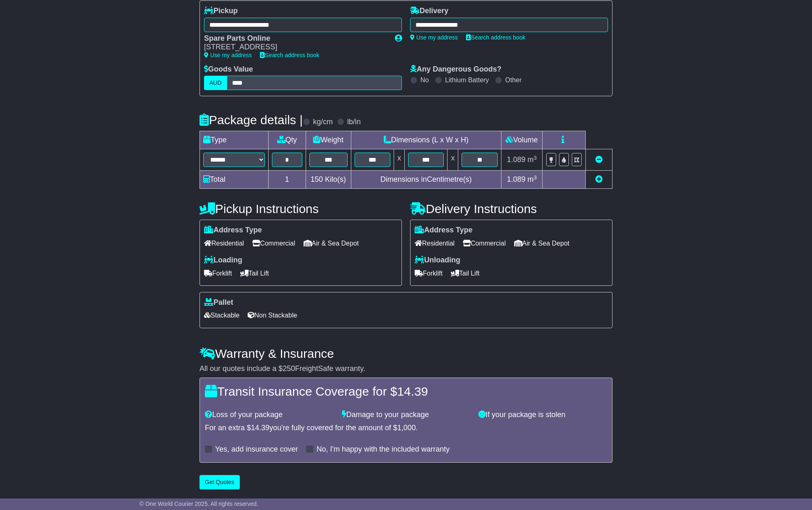  I want to click on a: Add new item, so click(599, 179).